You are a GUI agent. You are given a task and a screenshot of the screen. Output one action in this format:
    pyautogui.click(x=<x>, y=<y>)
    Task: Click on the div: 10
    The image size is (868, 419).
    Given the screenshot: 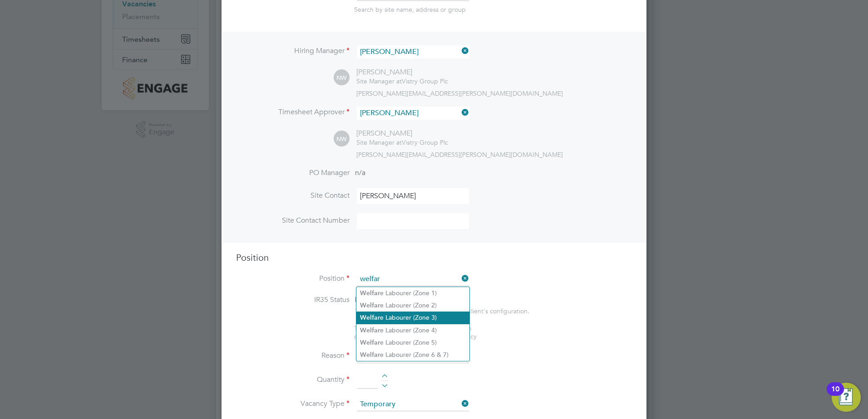 What is the action you would take?
    pyautogui.click(x=835, y=395)
    